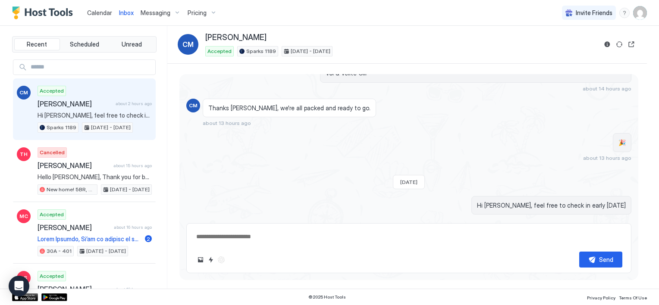 Image resolution: width=659 pixels, height=305 pixels. What do you see at coordinates (37, 44) in the screenshot?
I see `span: Recent` at bounding box center [37, 44].